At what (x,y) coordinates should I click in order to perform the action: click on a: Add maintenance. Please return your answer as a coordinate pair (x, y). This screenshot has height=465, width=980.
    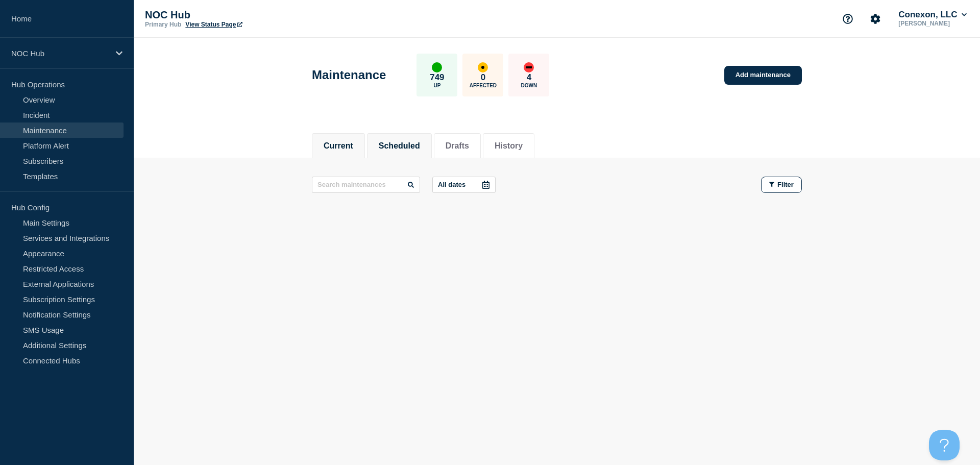
    Looking at the image, I should click on (763, 75).